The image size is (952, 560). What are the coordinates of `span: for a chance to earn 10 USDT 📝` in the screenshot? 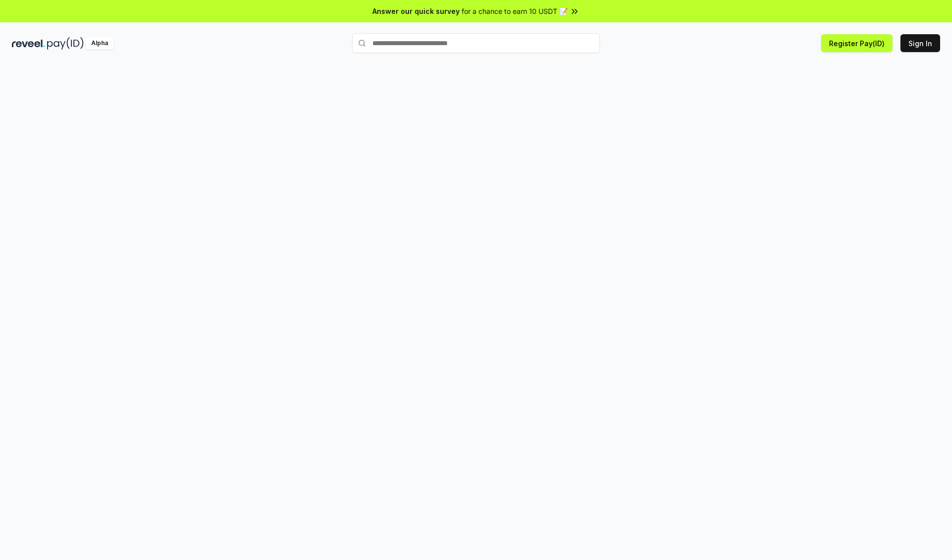 It's located at (514, 11).